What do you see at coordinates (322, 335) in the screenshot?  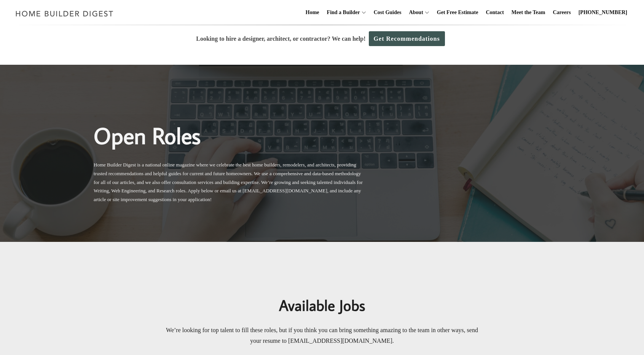 I see `p: We’re looking for top talent to fill these roles, but if you think you can bring something amazin...` at bounding box center [322, 335].